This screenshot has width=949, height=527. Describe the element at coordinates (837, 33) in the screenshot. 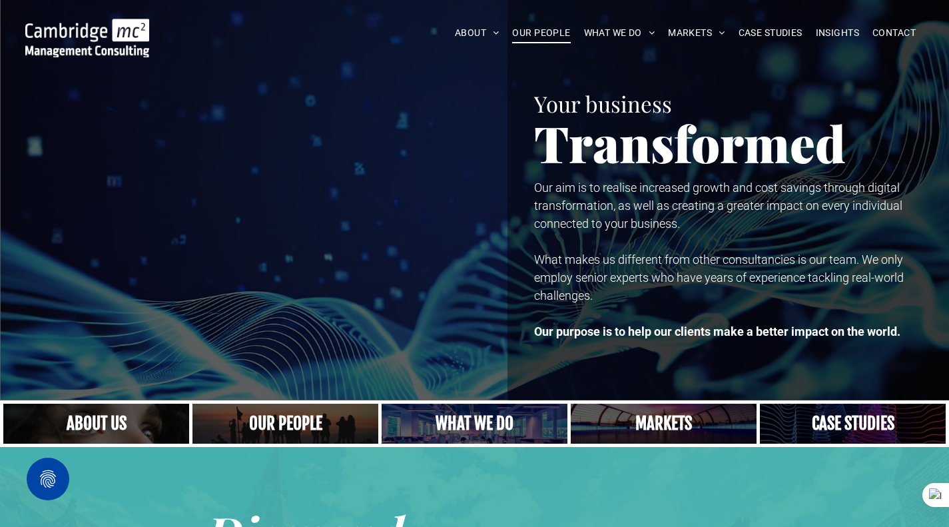

I see `a: INSIGHTS` at that location.